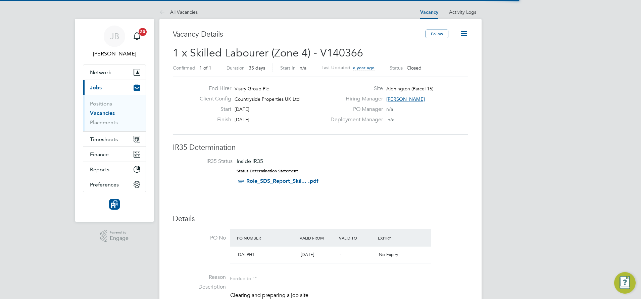 This screenshot has width=641, height=299. Describe the element at coordinates (625, 283) in the screenshot. I see `button: Engage Resource Center` at that location.